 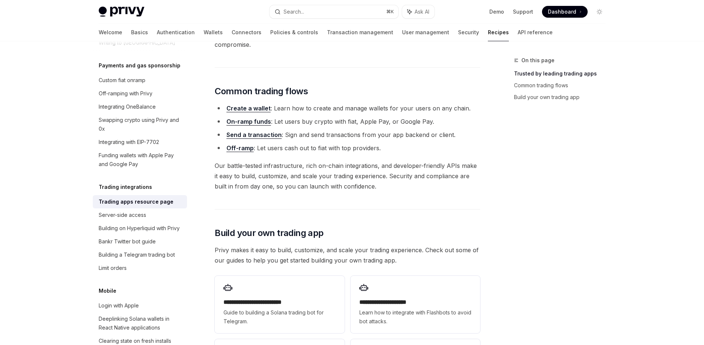 I want to click on a: Wallets, so click(x=213, y=32).